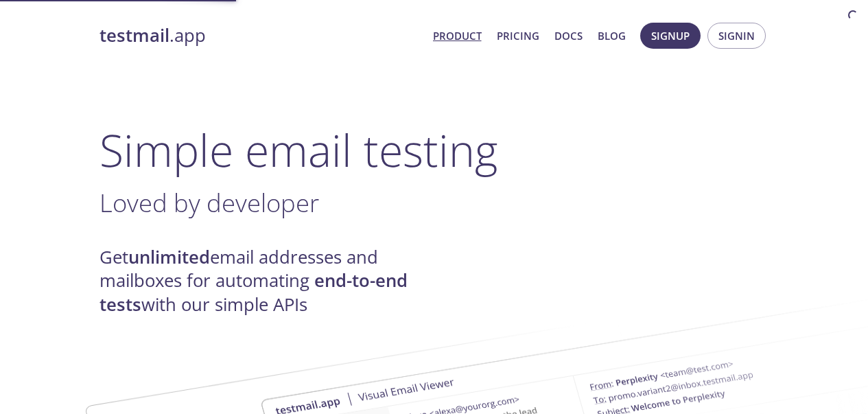 This screenshot has width=868, height=414. What do you see at coordinates (267, 281) in the screenshot?
I see `h4: Get email addresses and mailboxes for automating with our simple APIs` at bounding box center [267, 281].